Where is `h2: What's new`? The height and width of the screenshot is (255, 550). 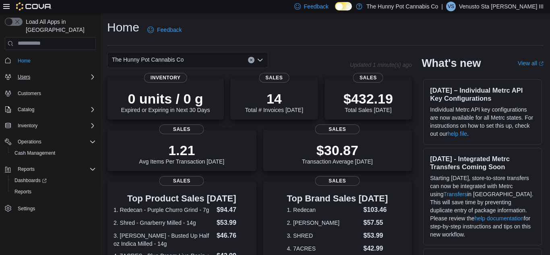
h2: What's new is located at coordinates (451, 63).